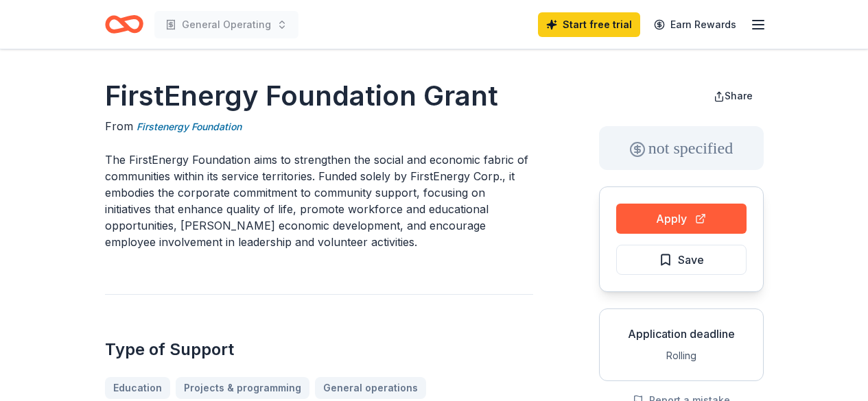 Image resolution: width=868 pixels, height=401 pixels. I want to click on button: Share, so click(733, 96).